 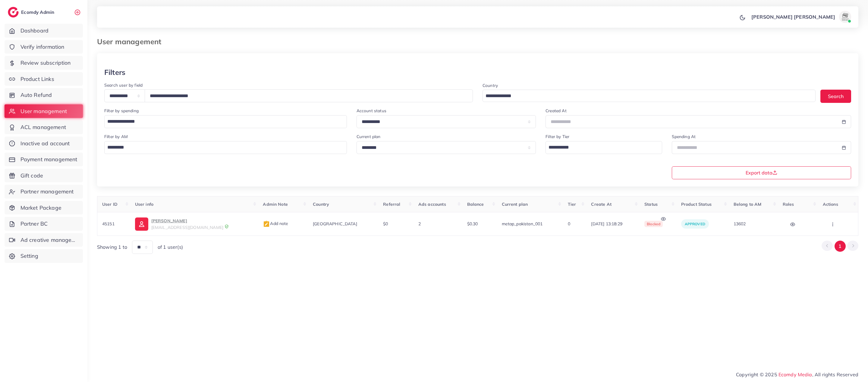 I want to click on a: ACL management, so click(x=44, y=127).